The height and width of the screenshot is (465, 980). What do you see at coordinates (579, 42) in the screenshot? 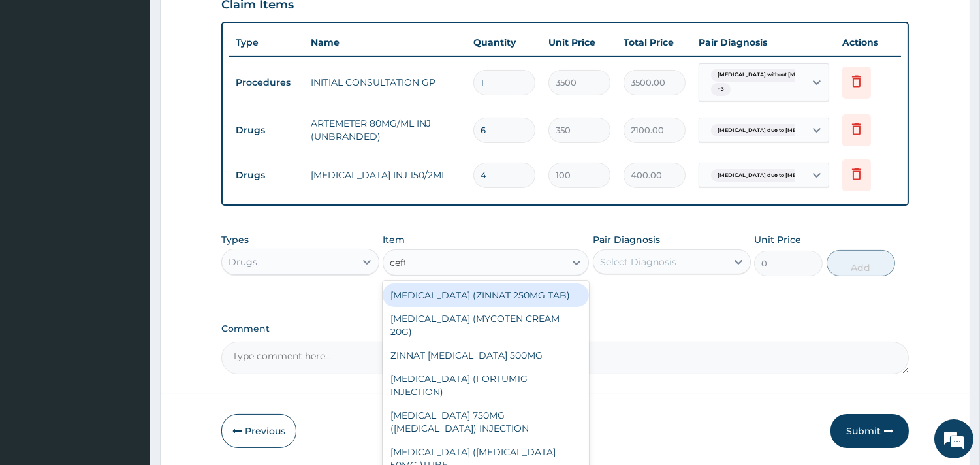
I see `th: Unit Price` at bounding box center [579, 42].